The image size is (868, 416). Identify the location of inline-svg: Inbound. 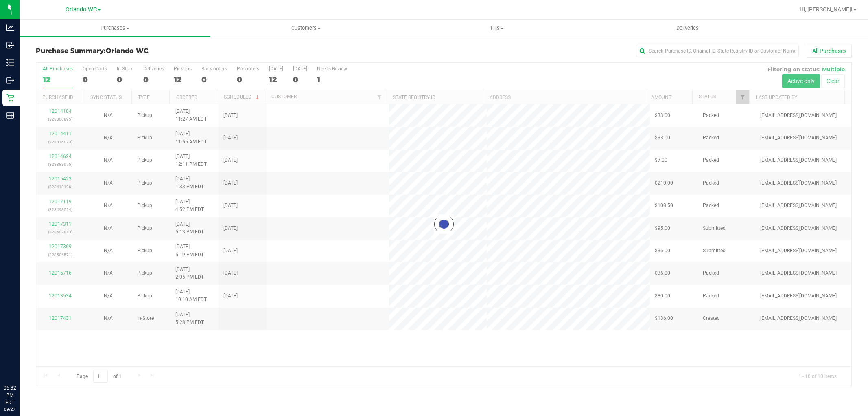
(10, 45).